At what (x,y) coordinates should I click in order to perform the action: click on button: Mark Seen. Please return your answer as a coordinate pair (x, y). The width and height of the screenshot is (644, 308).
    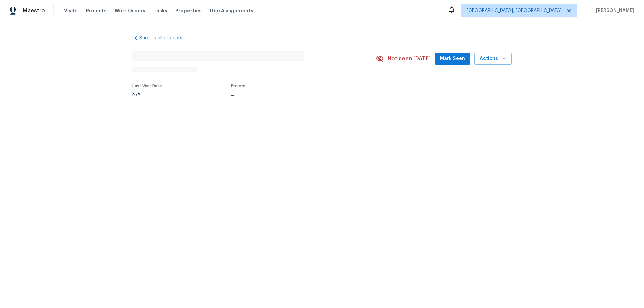
    Looking at the image, I should click on (453, 59).